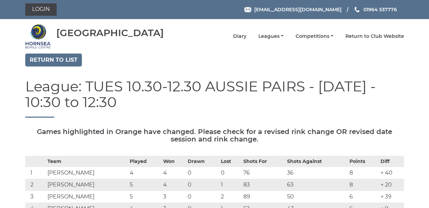 This screenshot has height=208, width=429. What do you see at coordinates (391, 162) in the screenshot?
I see `th: Diff` at bounding box center [391, 162].